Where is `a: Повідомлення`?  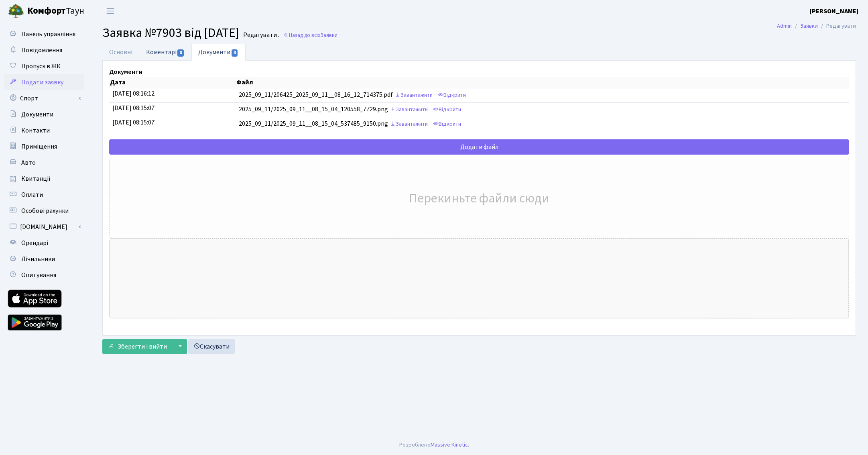 a: Повідомлення is located at coordinates (44, 50).